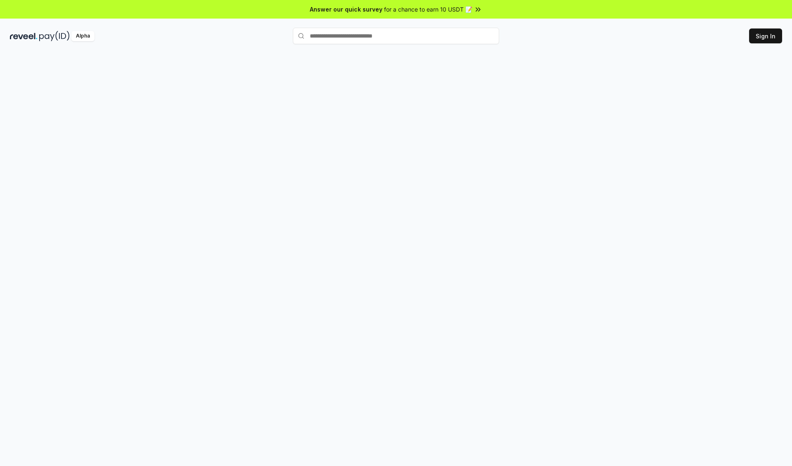  Describe the element at coordinates (346, 9) in the screenshot. I see `span: Answer our quick survey` at that location.